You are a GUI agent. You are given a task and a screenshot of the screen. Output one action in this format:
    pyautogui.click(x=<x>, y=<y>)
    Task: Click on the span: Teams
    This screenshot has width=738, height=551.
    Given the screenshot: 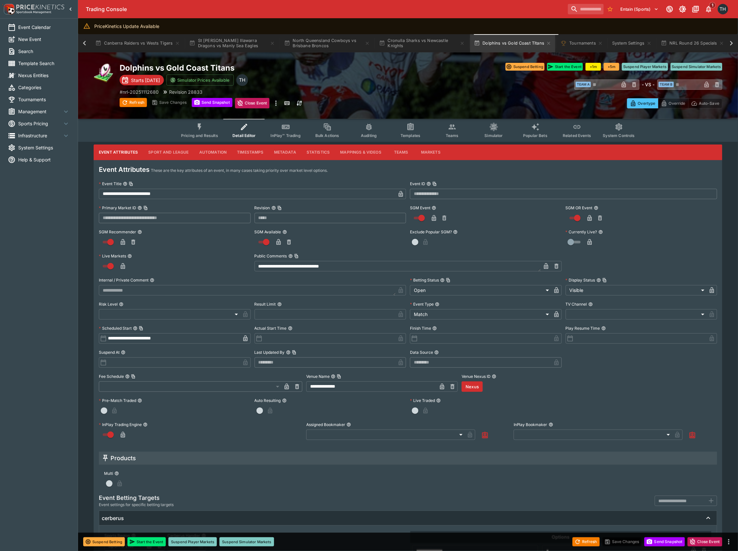 What is the action you would take?
    pyautogui.click(x=452, y=135)
    